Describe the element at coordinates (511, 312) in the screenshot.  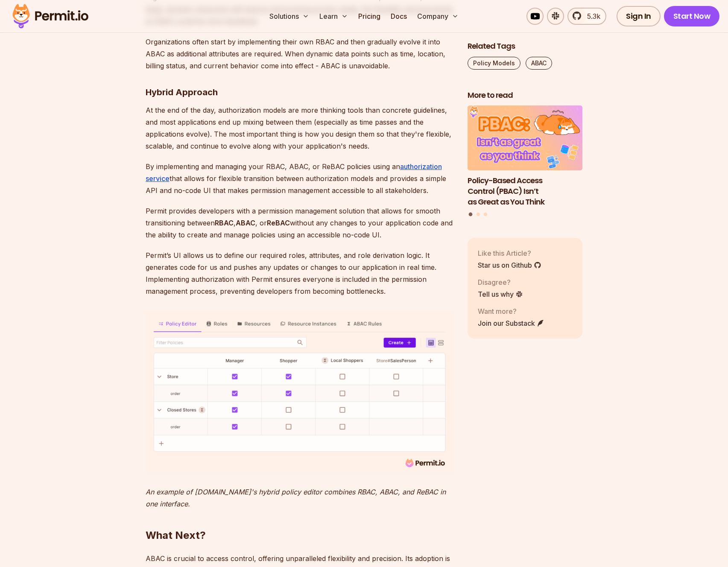
I see `p: Want more?` at that location.